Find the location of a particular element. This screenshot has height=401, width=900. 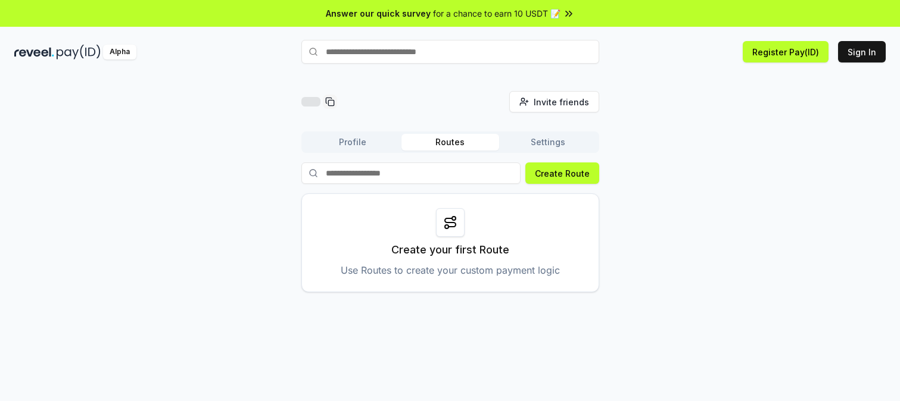

img: pay_id is located at coordinates (79, 52).